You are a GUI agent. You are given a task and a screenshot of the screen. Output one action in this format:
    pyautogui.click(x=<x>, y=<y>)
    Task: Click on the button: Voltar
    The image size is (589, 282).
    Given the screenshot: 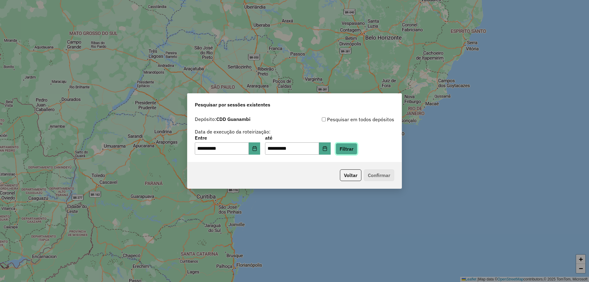 What is the action you would take?
    pyautogui.click(x=351, y=175)
    